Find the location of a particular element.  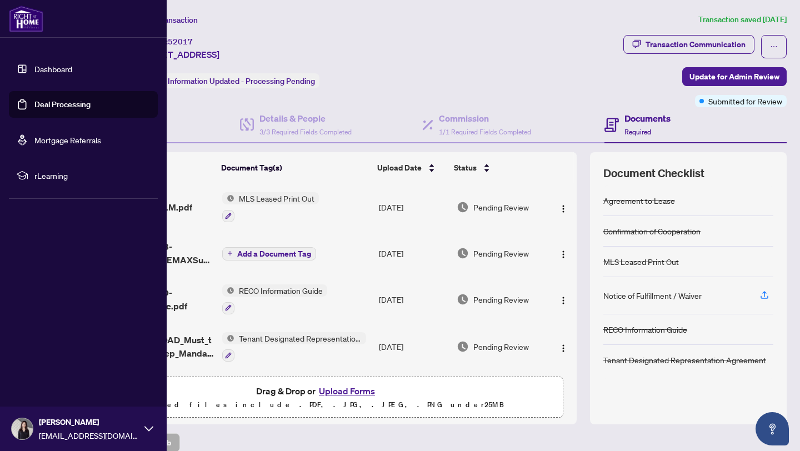

span: Tenant Designated Representation Agreement is located at coordinates (300, 338).